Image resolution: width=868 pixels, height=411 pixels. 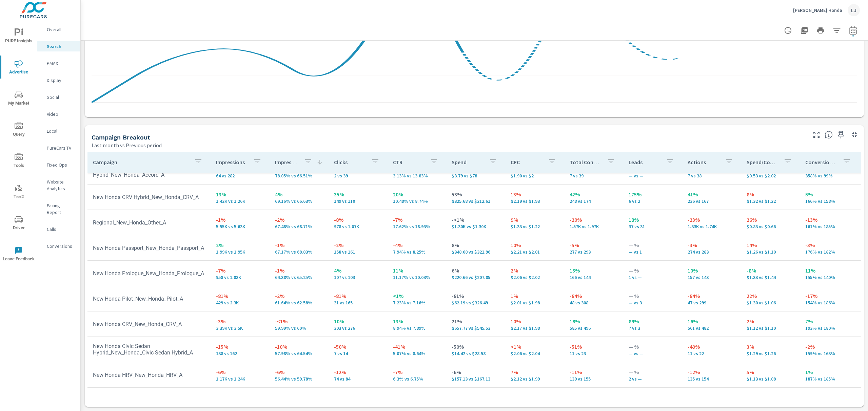 I want to click on p: 41%, so click(x=712, y=195).